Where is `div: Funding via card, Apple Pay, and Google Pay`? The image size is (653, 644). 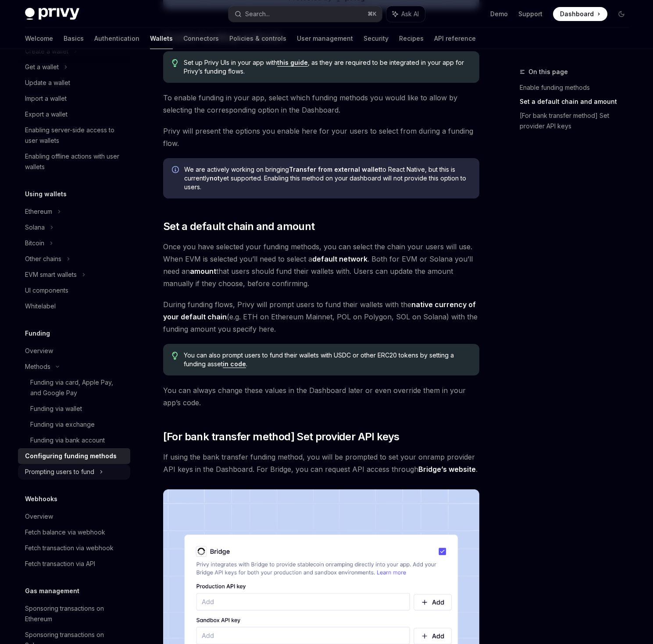 div: Funding via card, Apple Pay, and Google Pay is located at coordinates (77, 387).